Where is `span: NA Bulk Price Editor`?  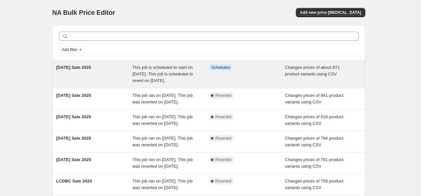
span: NA Bulk Price Editor is located at coordinates (84, 13).